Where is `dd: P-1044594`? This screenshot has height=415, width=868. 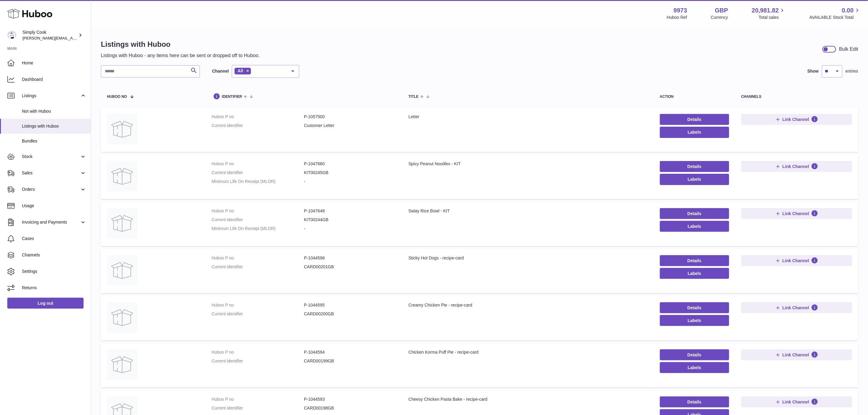
dd: P-1044594 is located at coordinates (350, 352).